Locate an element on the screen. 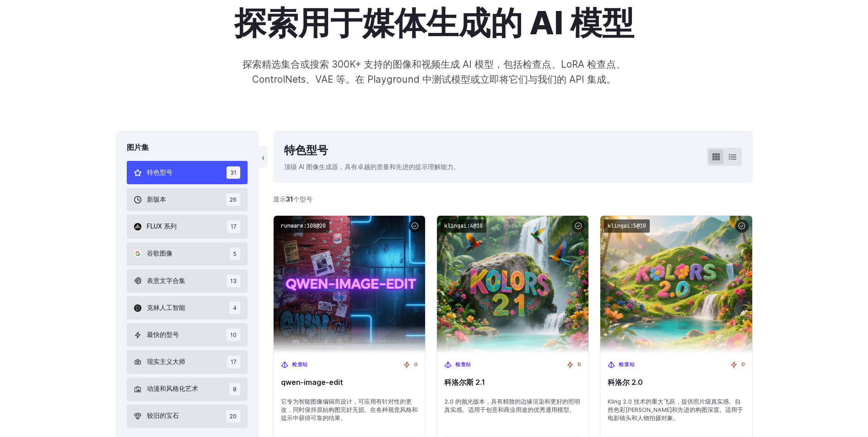  code: runware:108@20 is located at coordinates (304, 226).